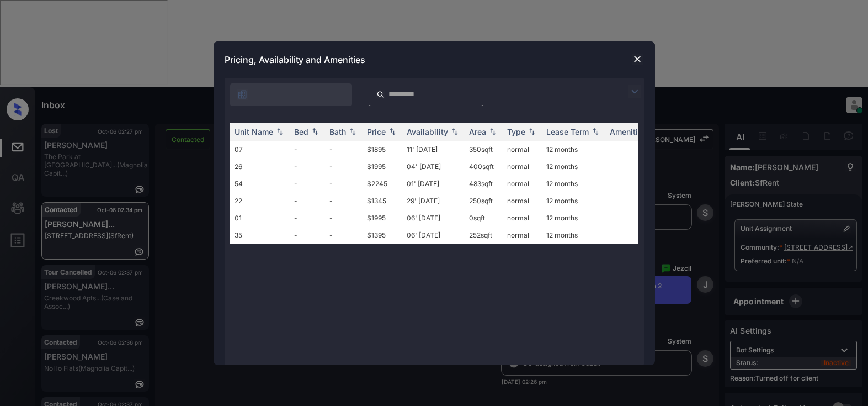  I want to click on td: 350 sqft, so click(484, 149).